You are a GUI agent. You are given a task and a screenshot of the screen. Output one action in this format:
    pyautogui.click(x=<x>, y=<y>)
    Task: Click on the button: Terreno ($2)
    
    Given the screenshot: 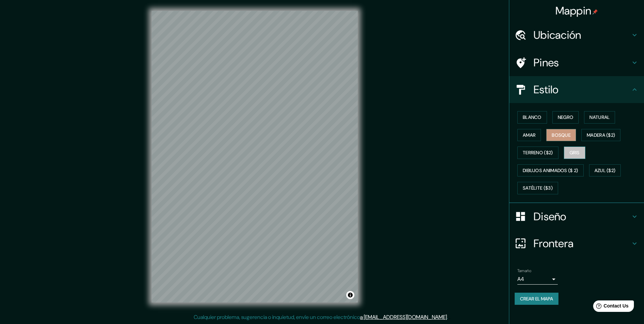 What is the action you would take?
    pyautogui.click(x=538, y=152)
    